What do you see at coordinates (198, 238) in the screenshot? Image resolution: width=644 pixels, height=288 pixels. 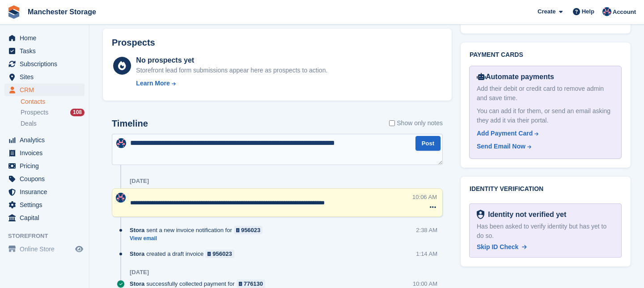 I see `a: View email` at bounding box center [198, 238].